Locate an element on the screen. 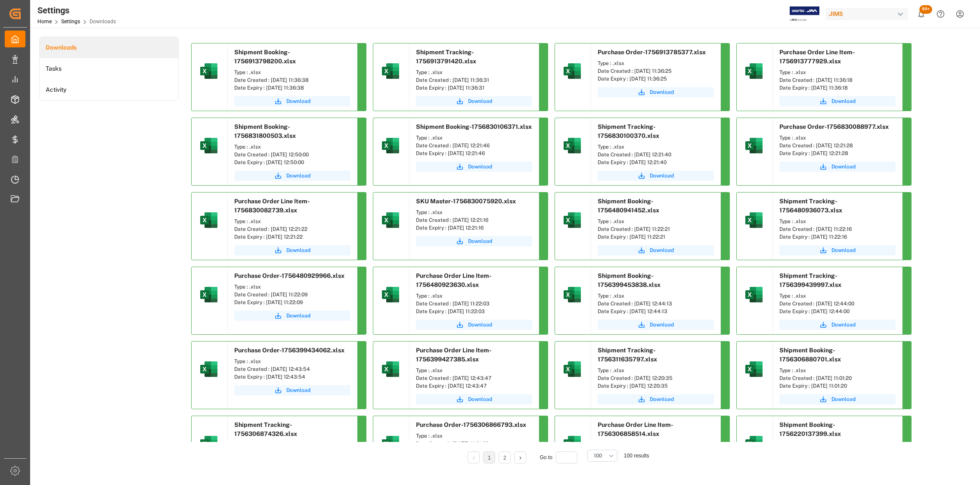  button: open menu is located at coordinates (602, 456).